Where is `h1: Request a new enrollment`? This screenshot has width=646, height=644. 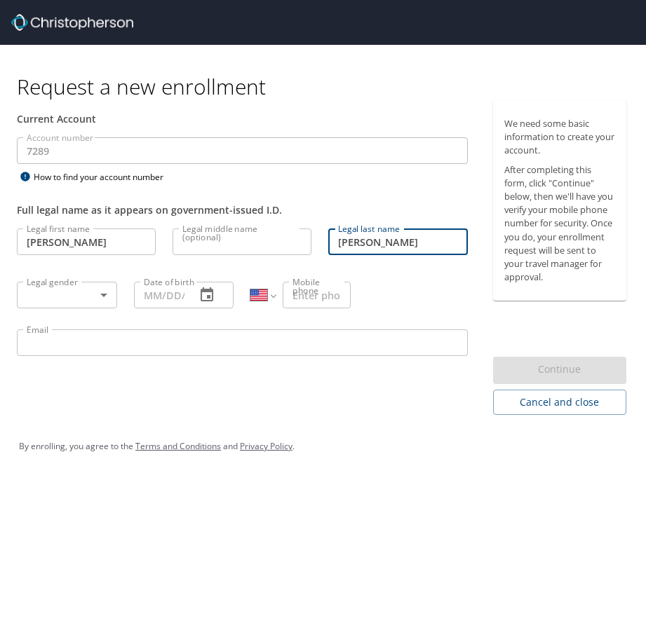
h1: Request a new enrollment is located at coordinates (327, 86).